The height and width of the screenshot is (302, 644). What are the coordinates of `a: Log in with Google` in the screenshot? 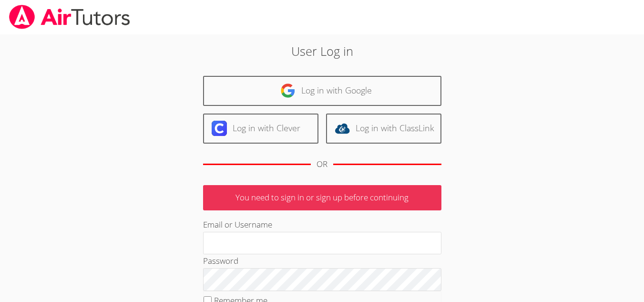 It's located at (322, 90).